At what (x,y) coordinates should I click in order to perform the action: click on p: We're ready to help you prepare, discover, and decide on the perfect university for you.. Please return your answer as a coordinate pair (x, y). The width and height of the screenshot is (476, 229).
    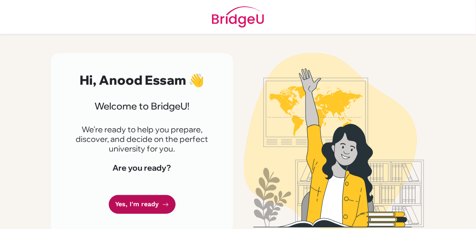
    Looking at the image, I should click on (142, 139).